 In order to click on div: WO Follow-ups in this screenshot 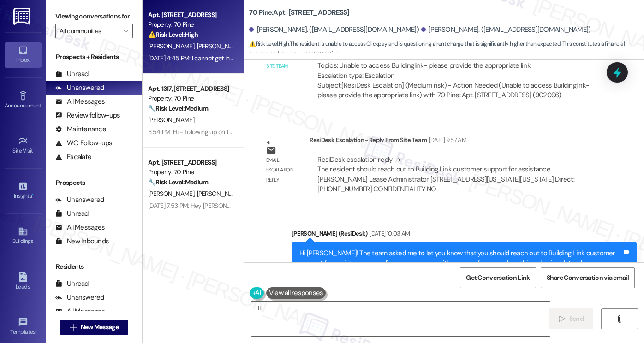, I will do `click(83, 143)`.